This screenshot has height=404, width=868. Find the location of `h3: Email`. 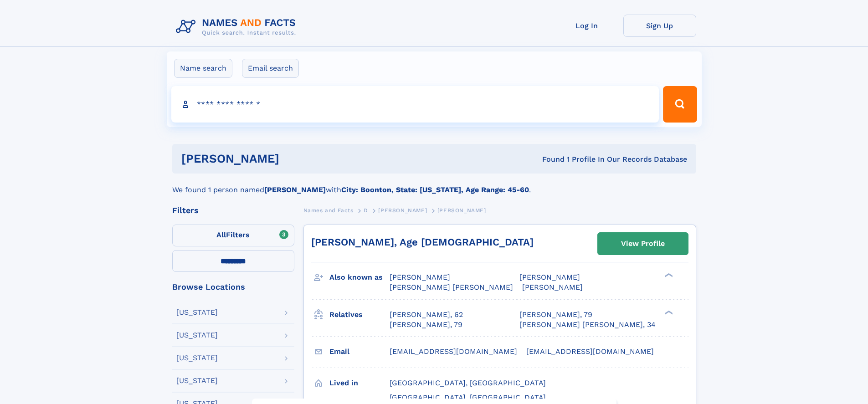

h3: Email is located at coordinates (360, 351).